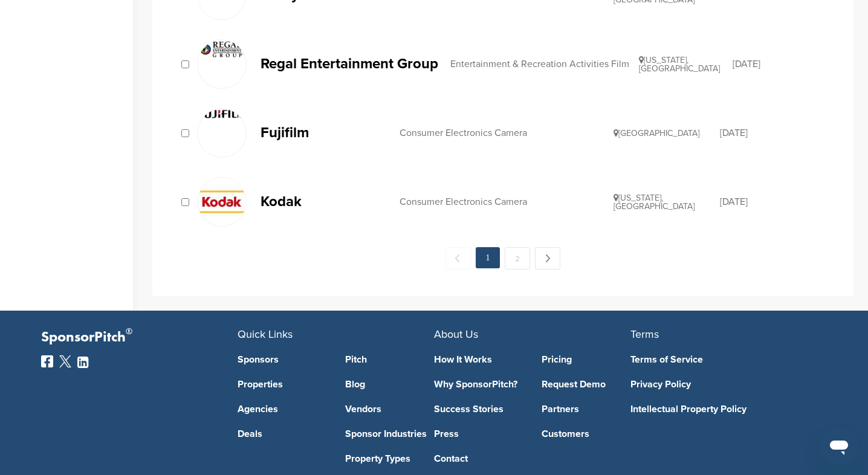  I want to click on a: Next →, so click(547, 258).